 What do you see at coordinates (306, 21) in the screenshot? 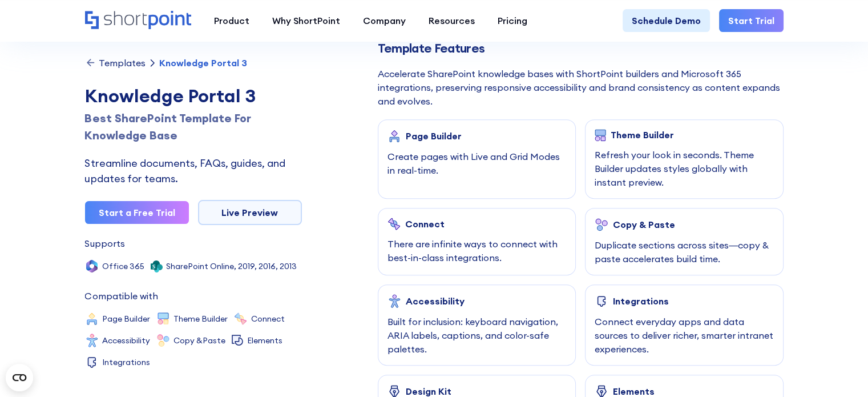
I see `div: Why ShortPoint` at bounding box center [306, 21].